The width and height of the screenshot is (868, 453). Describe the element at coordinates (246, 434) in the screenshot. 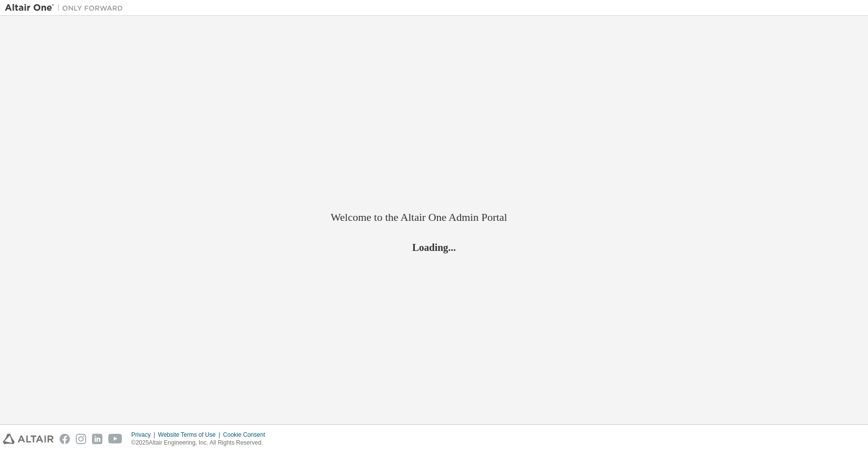

I see `div: Cookie Consent` at that location.